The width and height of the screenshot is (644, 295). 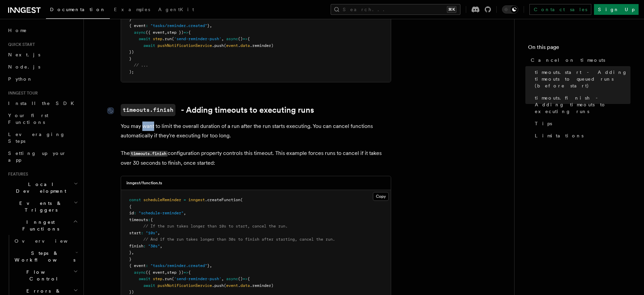 What do you see at coordinates (559, 136) in the screenshot?
I see `span: Limitations` at bounding box center [559, 136].